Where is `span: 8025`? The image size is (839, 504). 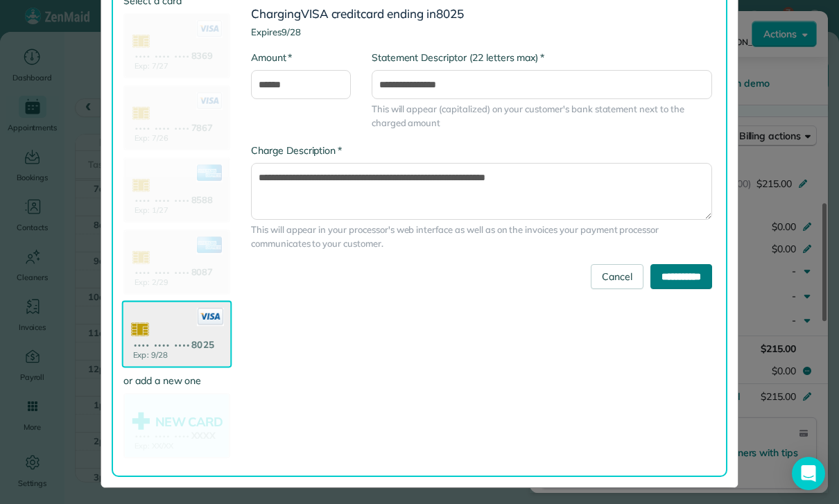 span: 8025 is located at coordinates (450, 13).